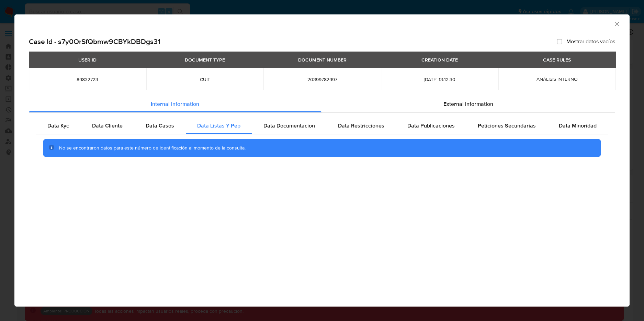 The width and height of the screenshot is (644, 321). I want to click on span: Peticiones Secundarias, so click(507, 125).